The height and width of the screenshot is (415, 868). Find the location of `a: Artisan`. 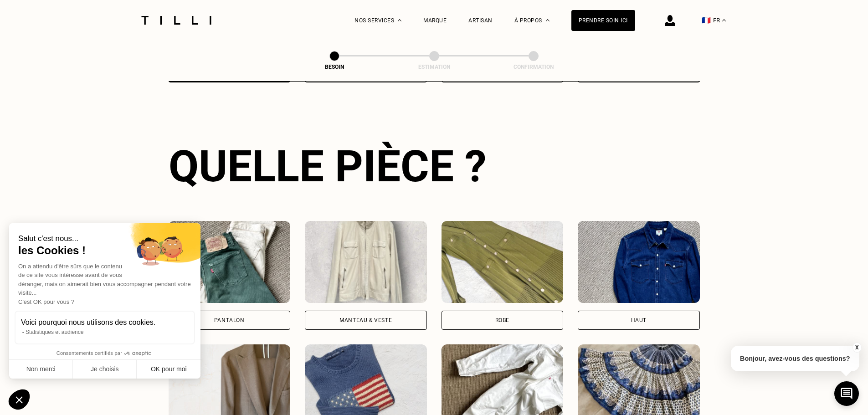

a: Artisan is located at coordinates (480, 20).